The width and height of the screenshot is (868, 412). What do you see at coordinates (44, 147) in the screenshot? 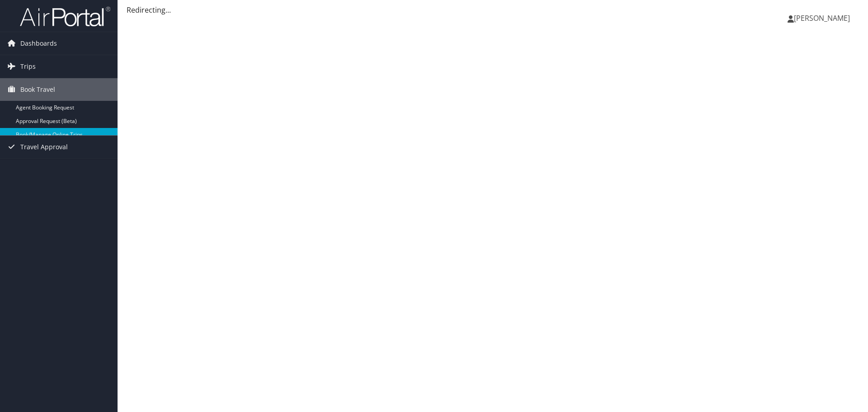
I see `span: Travel Approval` at bounding box center [44, 147].